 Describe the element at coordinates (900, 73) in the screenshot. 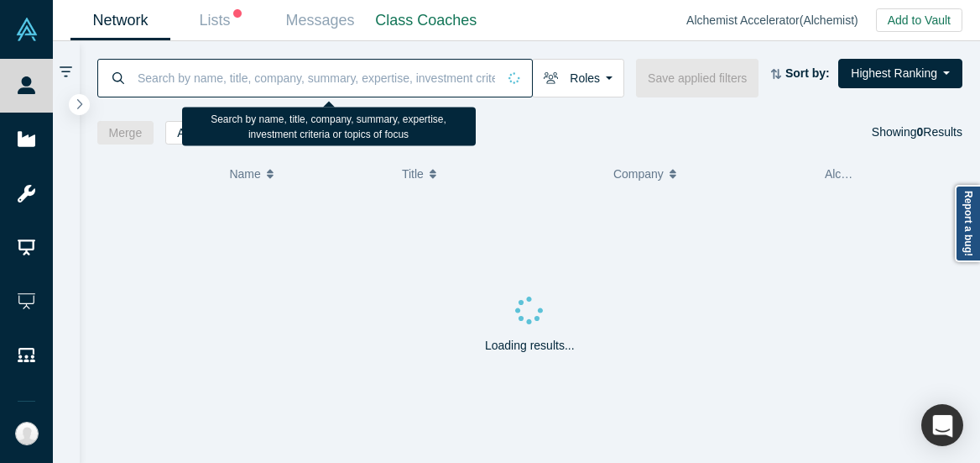

I see `button: Highest Ranking` at that location.